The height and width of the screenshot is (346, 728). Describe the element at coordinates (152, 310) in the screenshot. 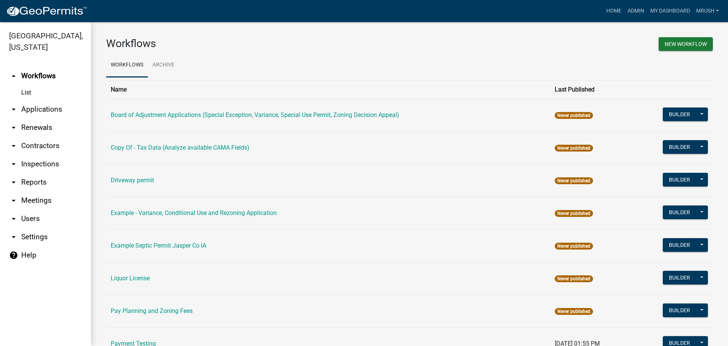

I see `a: Pay Planning and Zoning Fees` at that location.